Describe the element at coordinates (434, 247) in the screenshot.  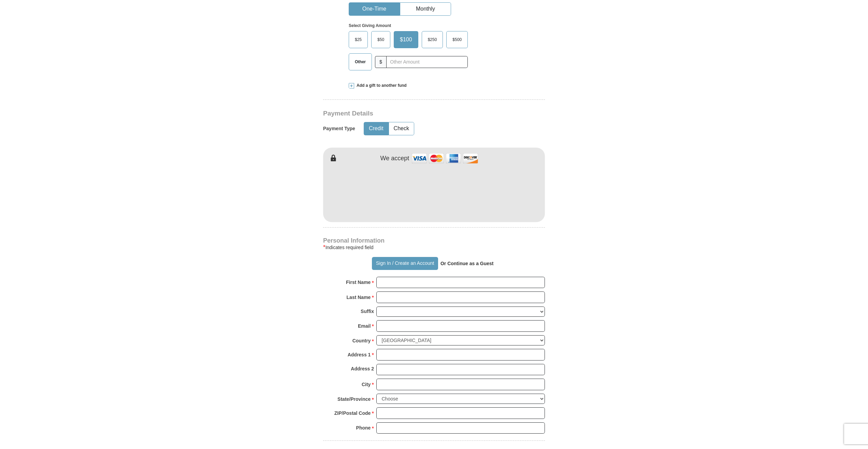
I see `div: Indicates required field` at that location.